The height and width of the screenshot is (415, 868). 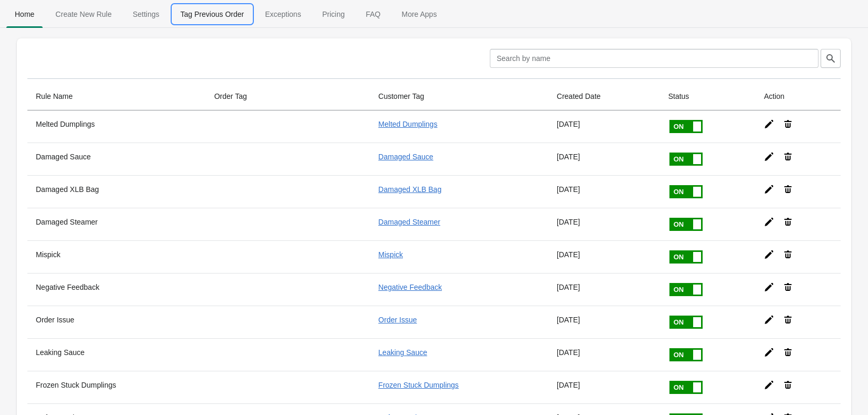 I want to click on span: Pricing, so click(x=333, y=14).